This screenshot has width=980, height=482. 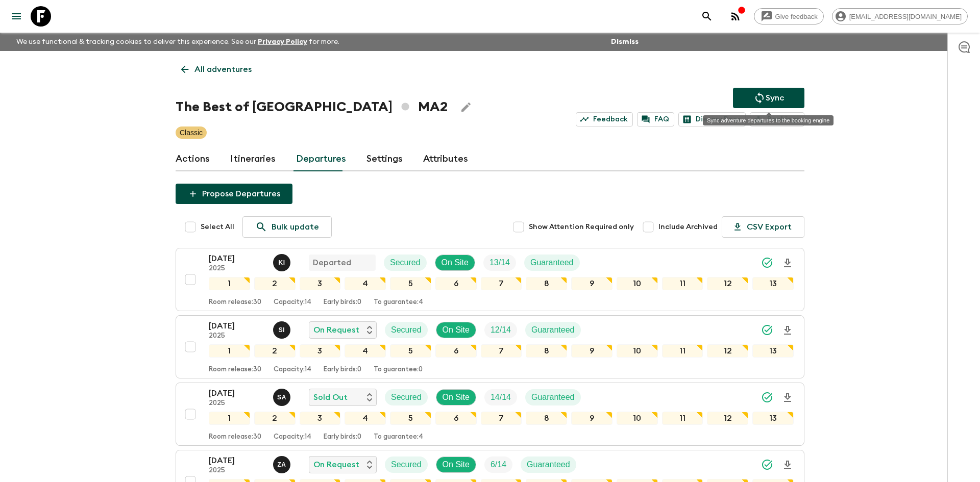 What do you see at coordinates (253, 159) in the screenshot?
I see `a: Itineraries` at bounding box center [253, 159].